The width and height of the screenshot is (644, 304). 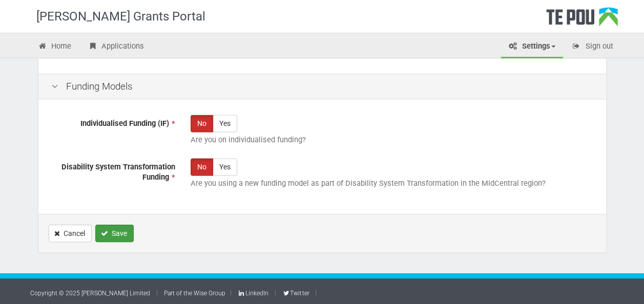 What do you see at coordinates (55, 47) in the screenshot?
I see `a: Home` at bounding box center [55, 47].